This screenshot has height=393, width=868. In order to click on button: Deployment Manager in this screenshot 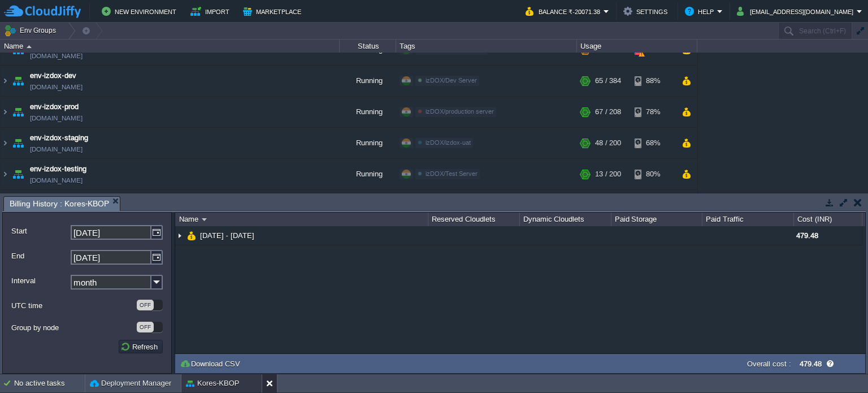, I will do `click(131, 383)`.